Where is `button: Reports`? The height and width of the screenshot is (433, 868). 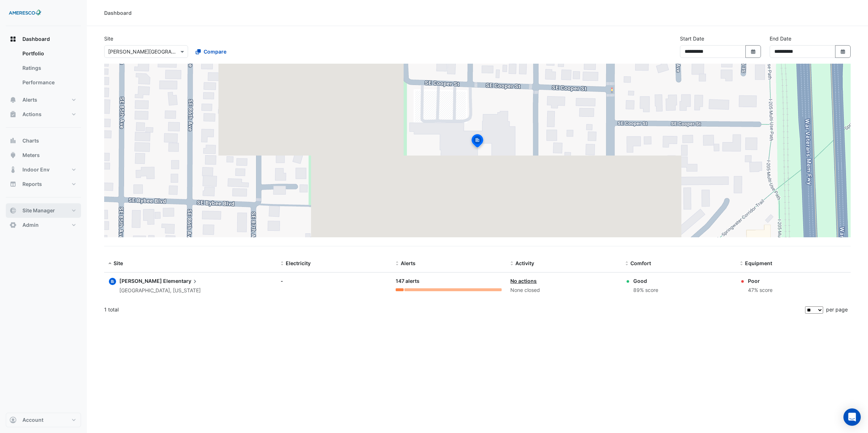
button: Reports is located at coordinates (43, 184).